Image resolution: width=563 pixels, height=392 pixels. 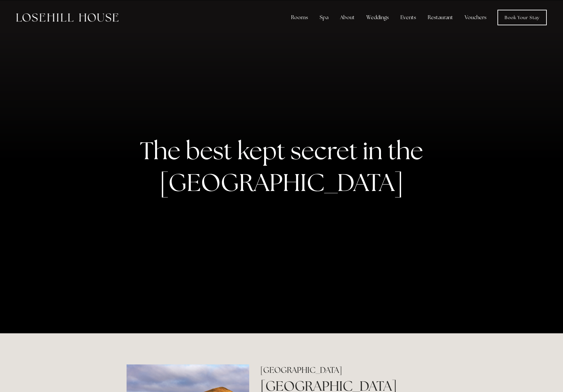 What do you see at coordinates (347, 17) in the screenshot?
I see `div: About` at bounding box center [347, 17].